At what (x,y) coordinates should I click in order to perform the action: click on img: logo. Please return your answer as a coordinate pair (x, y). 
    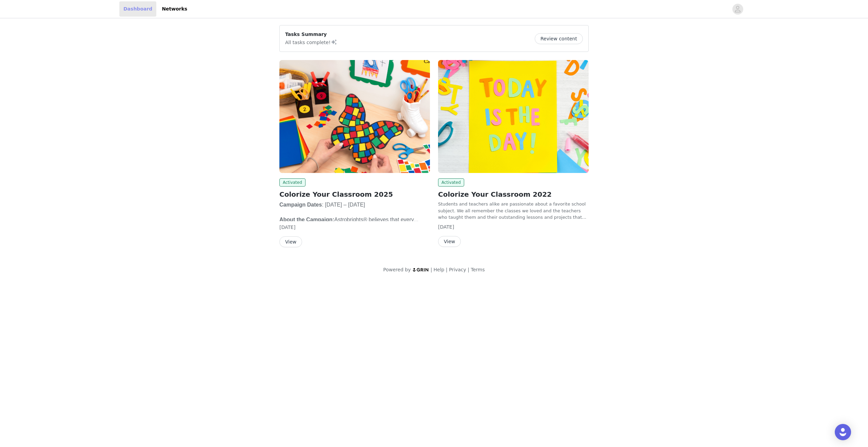
    Looking at the image, I should click on (420, 269).